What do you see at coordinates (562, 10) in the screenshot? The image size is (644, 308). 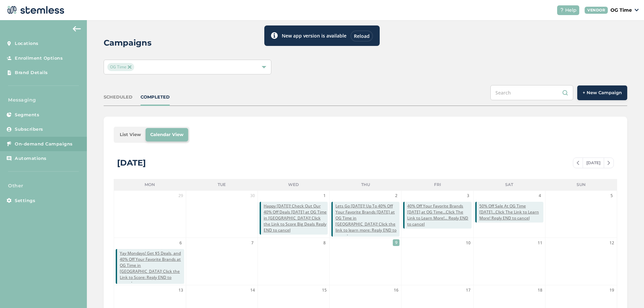 I see `img: icon-help-white-03924b79.svg` at bounding box center [562, 10].